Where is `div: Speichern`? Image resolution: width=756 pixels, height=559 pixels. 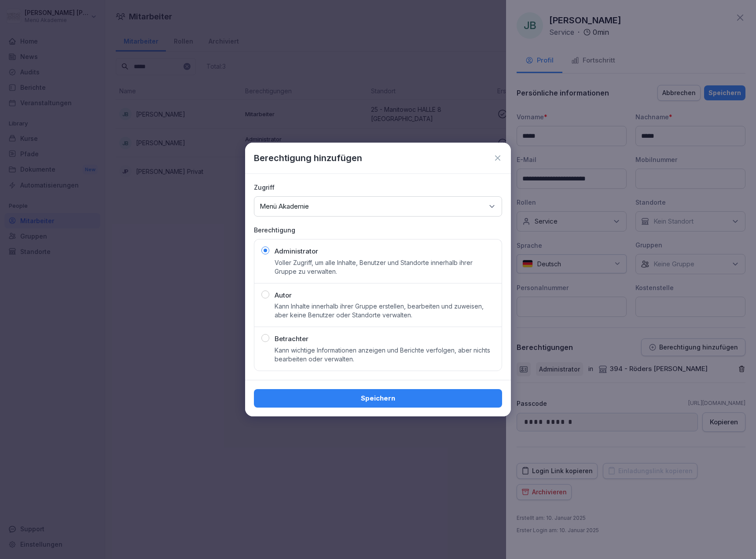 div: Speichern is located at coordinates (378, 398).